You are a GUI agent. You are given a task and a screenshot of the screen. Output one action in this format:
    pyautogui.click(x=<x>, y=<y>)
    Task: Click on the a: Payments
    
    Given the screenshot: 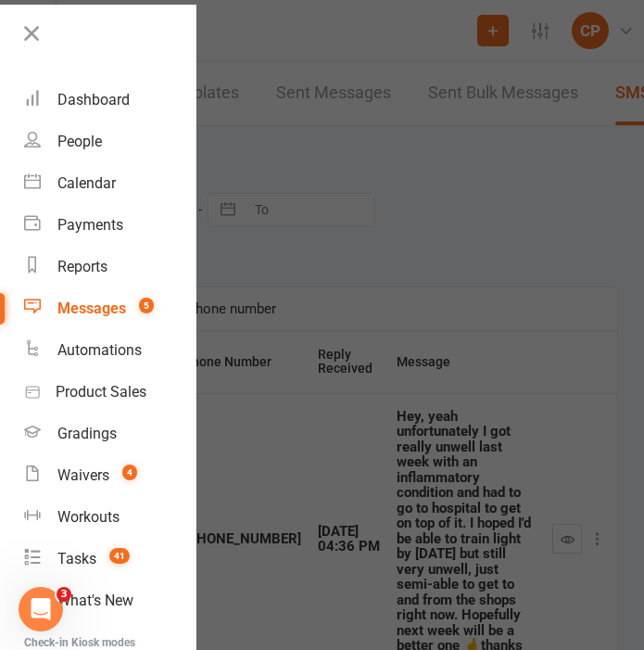 What is the action you would take?
    pyautogui.click(x=110, y=224)
    